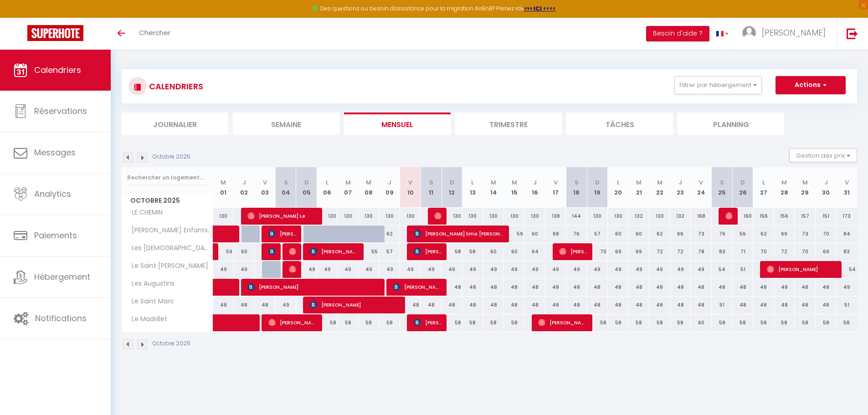  What do you see at coordinates (722, 182) in the screenshot?
I see `abbr: S` at bounding box center [722, 182].